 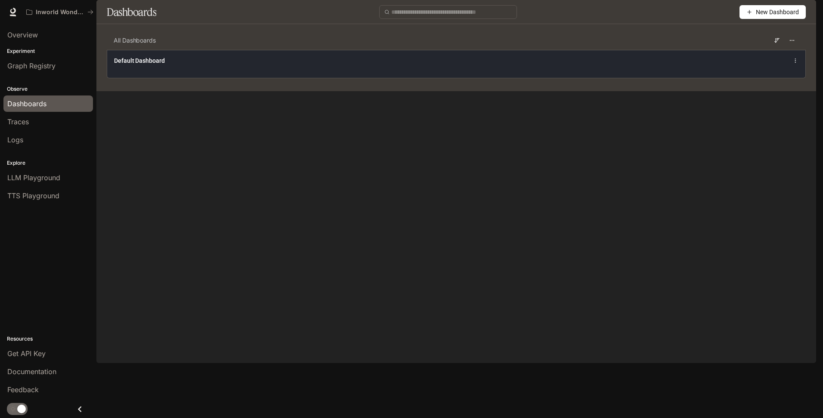 What do you see at coordinates (773, 12) in the screenshot?
I see `button: New Dashboard` at bounding box center [773, 12].